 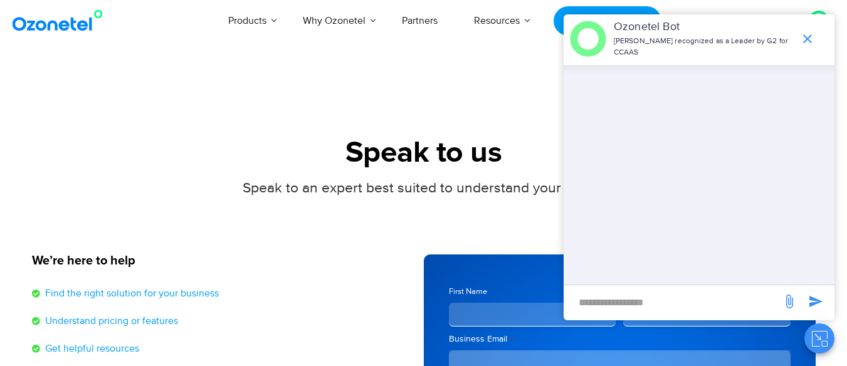 What do you see at coordinates (819, 339) in the screenshot?
I see `button: Close chat` at bounding box center [819, 339].